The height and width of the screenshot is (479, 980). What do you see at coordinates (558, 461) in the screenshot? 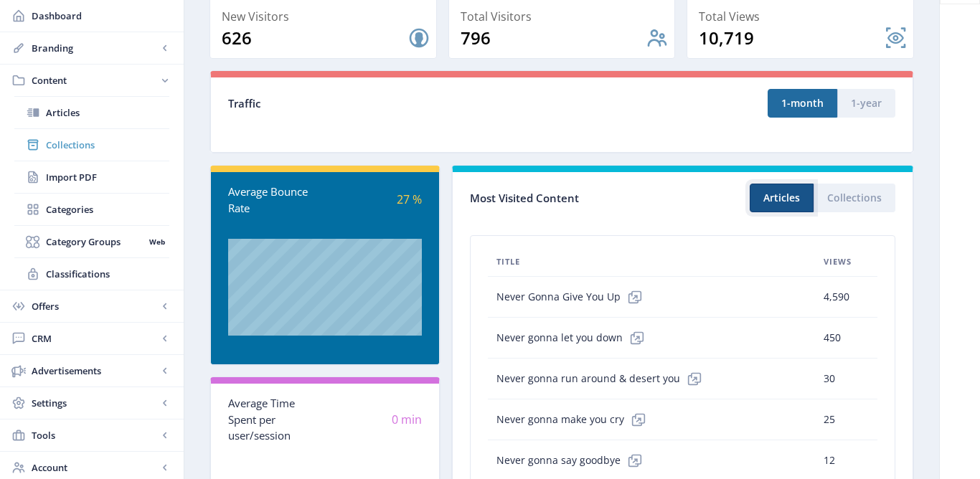
I see `span: Never gonna say goodbye` at bounding box center [558, 461].